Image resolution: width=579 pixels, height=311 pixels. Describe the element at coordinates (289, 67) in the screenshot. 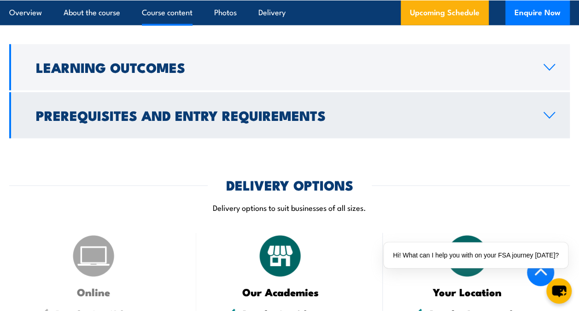

I see `a: Learning Outcomes` at that location.